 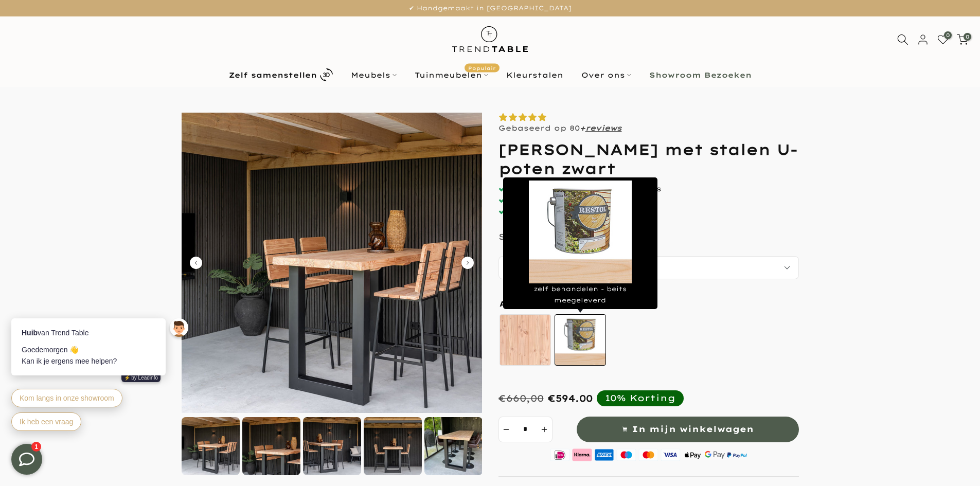 What do you see at coordinates (700, 75) in the screenshot?
I see `a: Showroom Bezoeken` at bounding box center [700, 75].